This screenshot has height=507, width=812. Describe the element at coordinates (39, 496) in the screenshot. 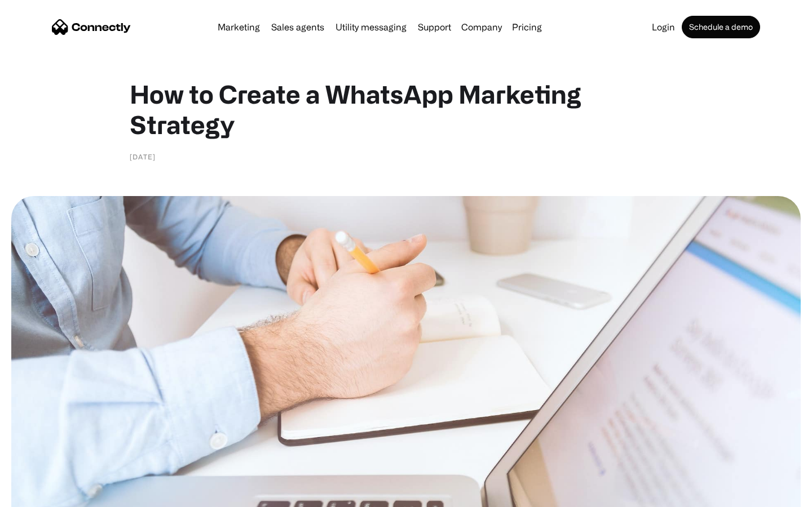

I see `aside: Language selected: English` at that location.